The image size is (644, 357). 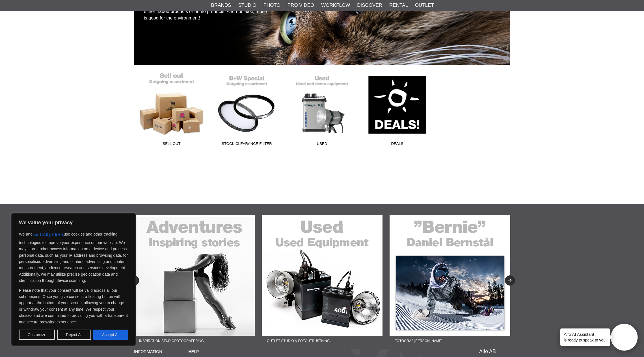 I want to click on a: Brands, so click(x=221, y=5).